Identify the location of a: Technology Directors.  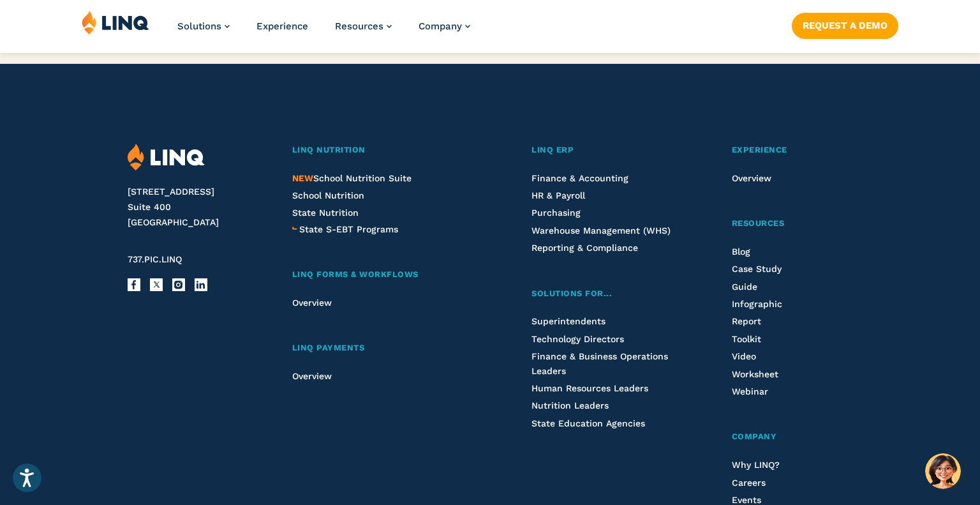
(578, 339).